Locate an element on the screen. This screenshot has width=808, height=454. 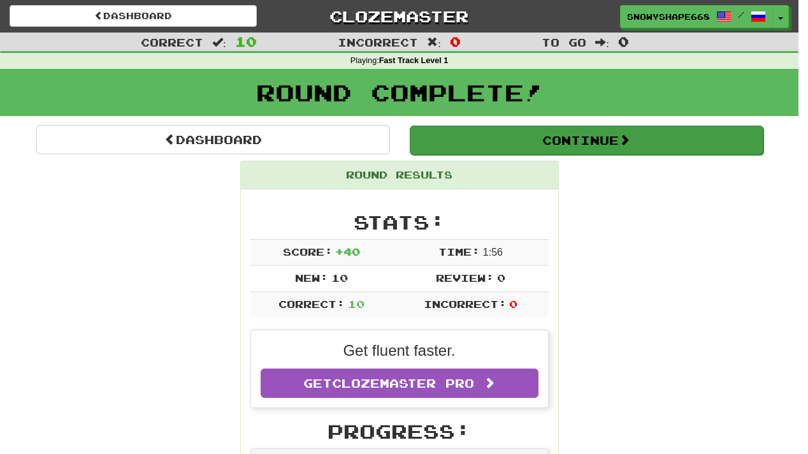
a: SnowyShape668 / is located at coordinates (697, 17).